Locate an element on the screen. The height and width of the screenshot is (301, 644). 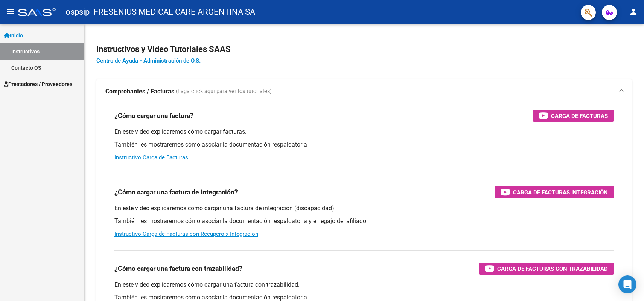
h3: ¿Cómo cargar una factura de integración? is located at coordinates (176, 192).